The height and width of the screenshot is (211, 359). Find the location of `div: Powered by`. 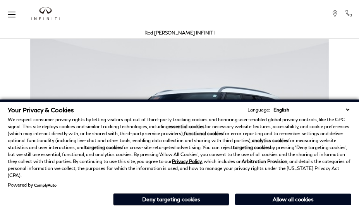

div: Powered by is located at coordinates (32, 185).